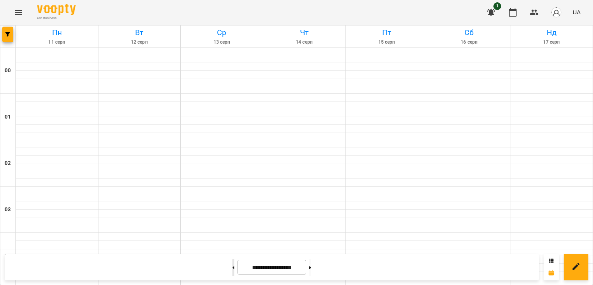 The height and width of the screenshot is (285, 593). What do you see at coordinates (222, 32) in the screenshot?
I see `h6: Ср` at bounding box center [222, 32].